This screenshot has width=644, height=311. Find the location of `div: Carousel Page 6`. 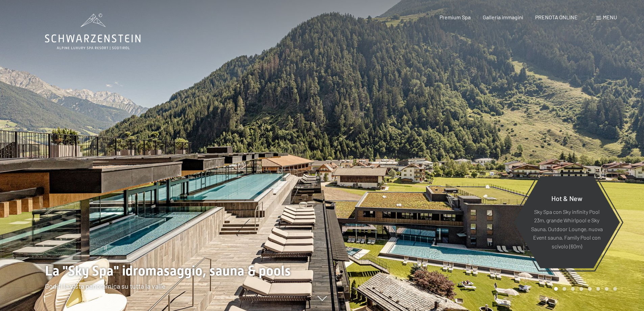

div: Carousel Page 6 is located at coordinates (598, 289).